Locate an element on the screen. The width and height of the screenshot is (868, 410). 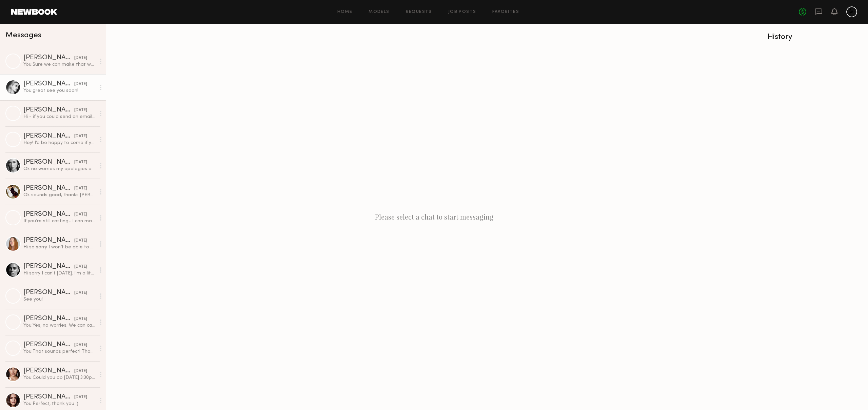
div: You: great see you soon! is located at coordinates (59, 91).